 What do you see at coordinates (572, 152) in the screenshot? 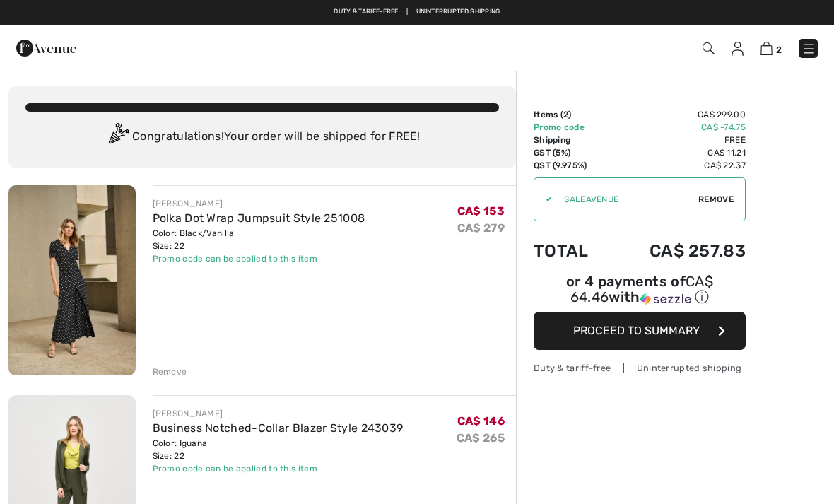
I see `td: GST (5%)` at bounding box center [572, 152].